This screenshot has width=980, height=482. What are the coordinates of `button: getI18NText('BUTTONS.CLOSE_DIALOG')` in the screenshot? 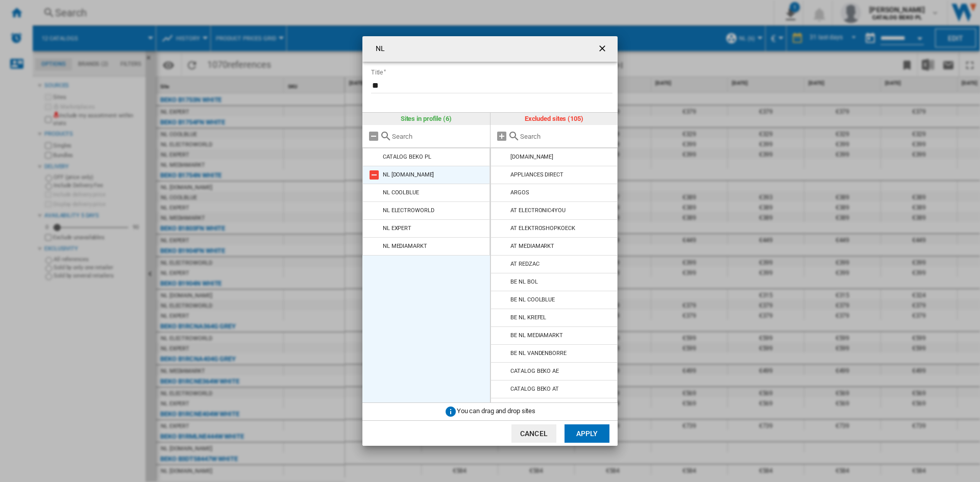 It's located at (604, 49).